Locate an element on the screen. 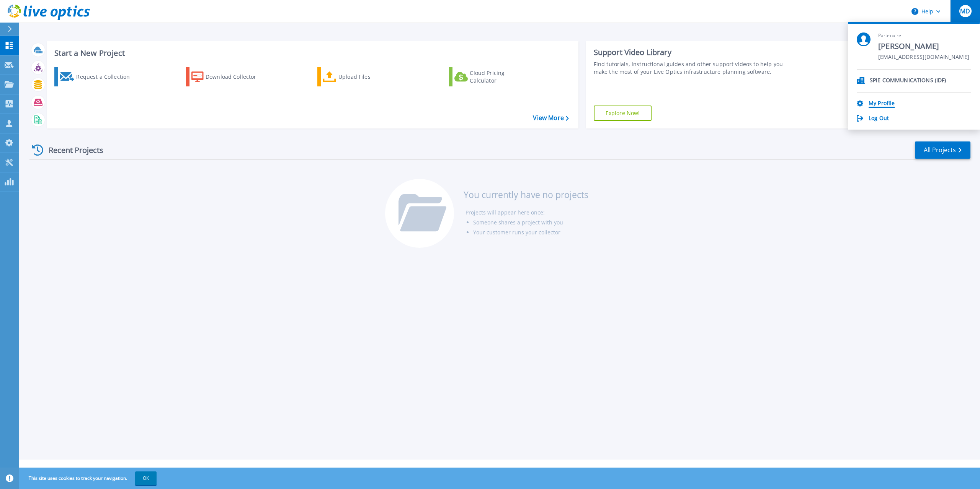  p: SPIE COMMUNICATIONS (IDF) is located at coordinates (908, 81).